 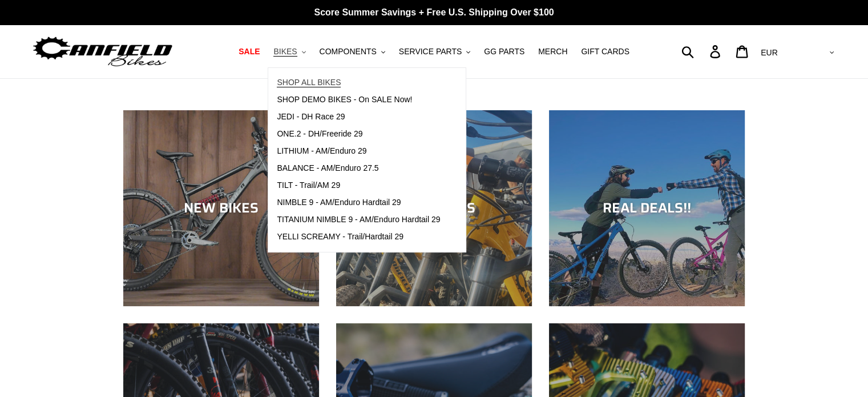 What do you see at coordinates (430, 51) in the screenshot?
I see `span: SERVICE PARTS` at bounding box center [430, 51].